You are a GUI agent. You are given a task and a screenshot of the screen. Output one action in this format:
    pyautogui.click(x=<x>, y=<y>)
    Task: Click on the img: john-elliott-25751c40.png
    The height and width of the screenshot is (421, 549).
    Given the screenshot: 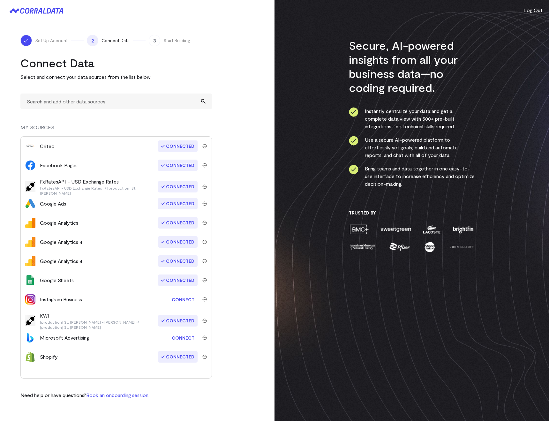 What is the action you would take?
    pyautogui.click(x=461, y=247)
    